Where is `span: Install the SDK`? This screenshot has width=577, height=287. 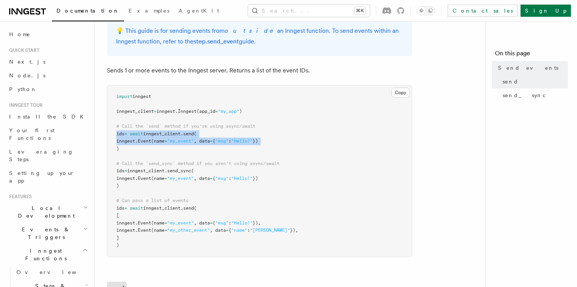
span: Install the SDK is located at coordinates (48, 117).